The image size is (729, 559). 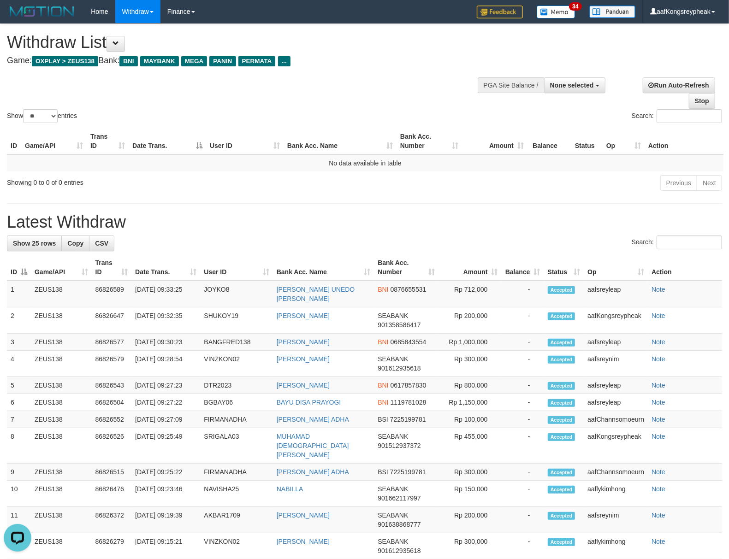 What do you see at coordinates (236, 364) in the screenshot?
I see `td: VINZKON02` at bounding box center [236, 364].